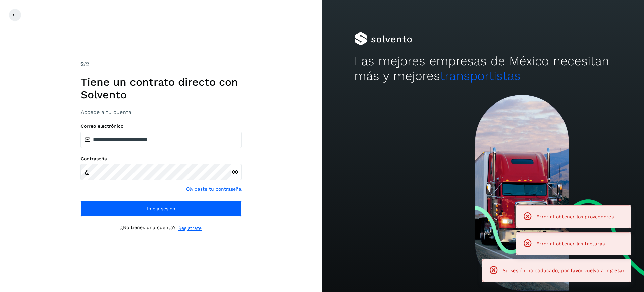 The image size is (644, 292). What do you see at coordinates (161, 158) in the screenshot?
I see `label: Contraseña` at bounding box center [161, 158].